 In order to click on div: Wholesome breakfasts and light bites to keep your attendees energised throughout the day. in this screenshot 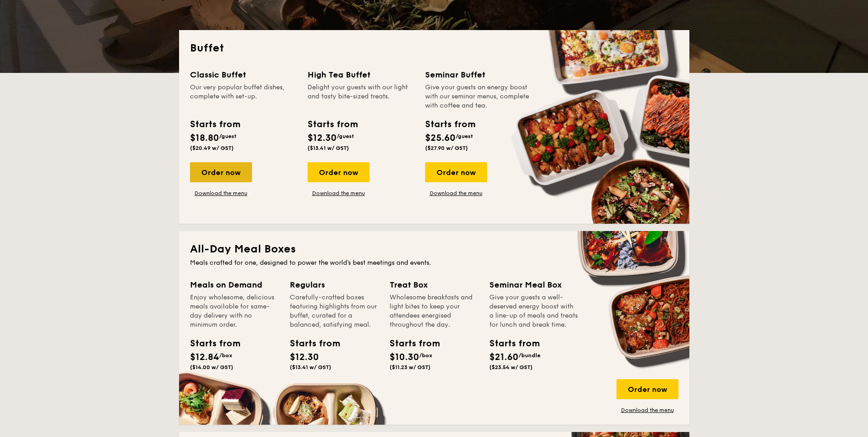, I will do `click(434, 311)`.